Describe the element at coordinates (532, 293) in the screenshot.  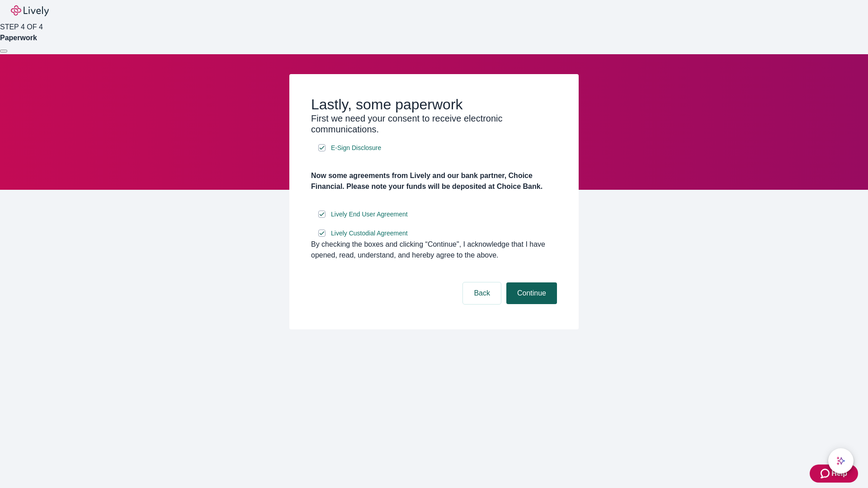
I see `button: Continue` at that location.